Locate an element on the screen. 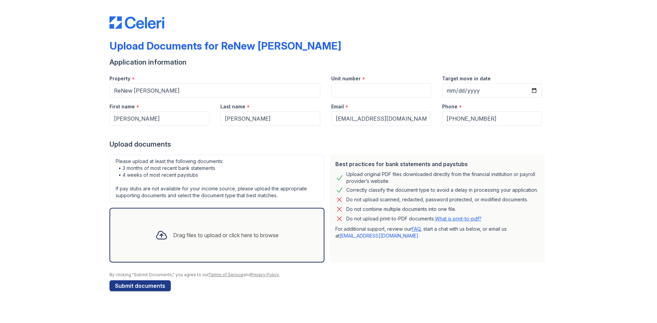 This screenshot has height=323, width=657. label: Last name is located at coordinates (233, 107).